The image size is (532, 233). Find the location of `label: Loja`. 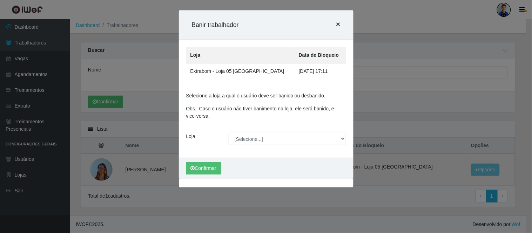

label: Loja is located at coordinates (191, 136).